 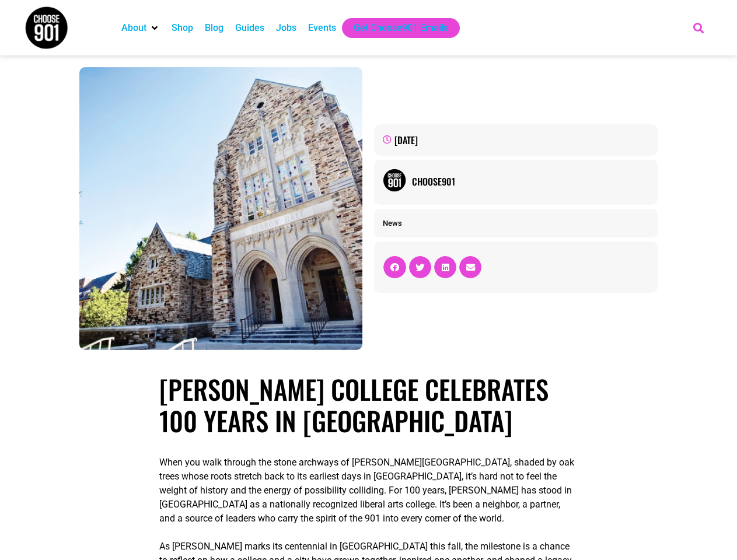 I want to click on div: Shop, so click(x=182, y=28).